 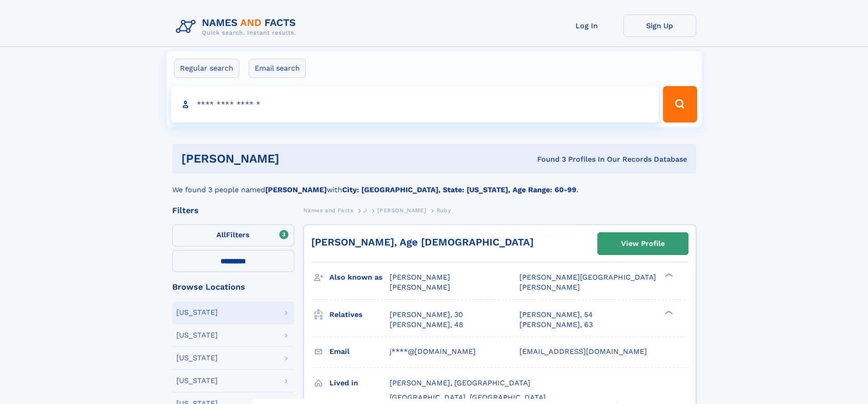 What do you see at coordinates (434, 185) in the screenshot?
I see `div: We found 3 people named with .` at bounding box center [434, 185].